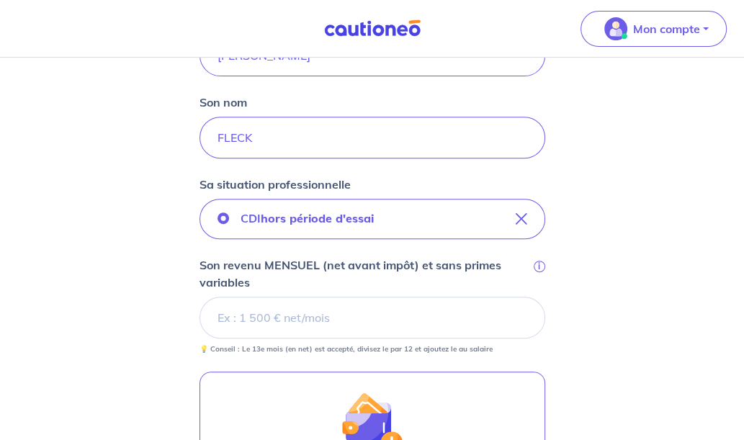 Image resolution: width=744 pixels, height=440 pixels. What do you see at coordinates (275, 184) in the screenshot?
I see `p: Sa situation professionnelle` at bounding box center [275, 184].